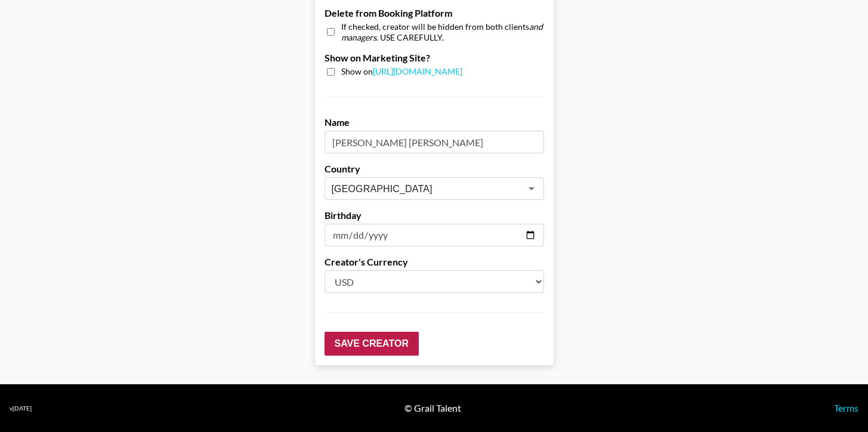  What do you see at coordinates (401, 71) in the screenshot?
I see `span: Show on` at bounding box center [401, 71].